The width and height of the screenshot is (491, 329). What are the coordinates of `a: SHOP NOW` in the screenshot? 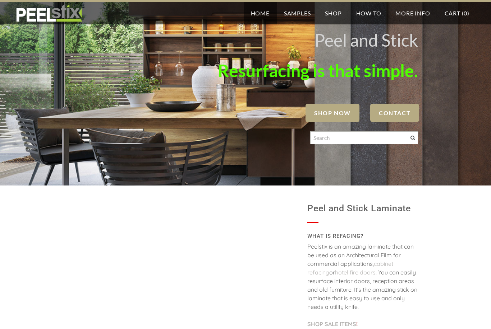 It's located at (332, 113).